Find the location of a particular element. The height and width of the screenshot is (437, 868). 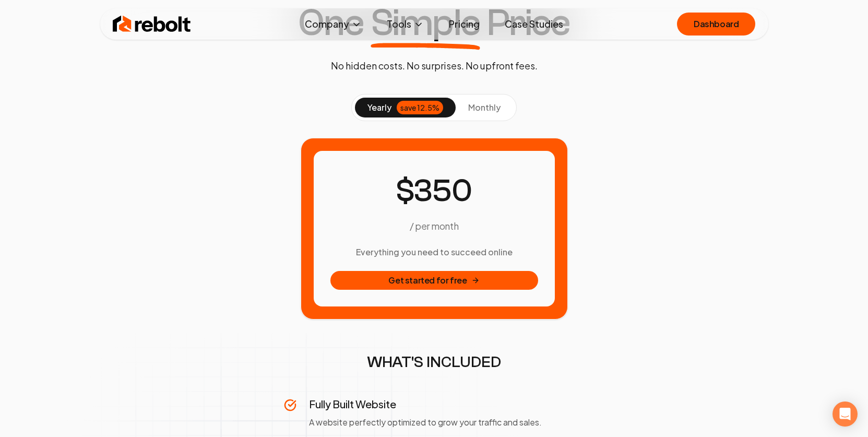

span: yearly is located at coordinates (379, 108).